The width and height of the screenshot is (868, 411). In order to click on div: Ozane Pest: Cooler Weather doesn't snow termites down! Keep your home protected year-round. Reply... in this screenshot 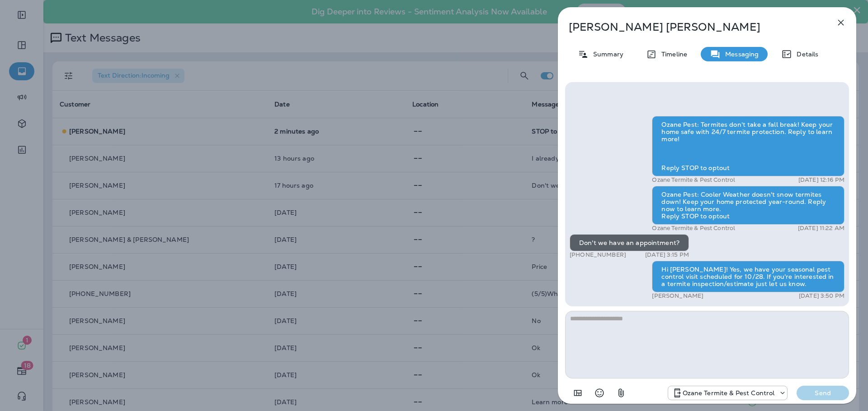, I will do `click(749, 206)`.